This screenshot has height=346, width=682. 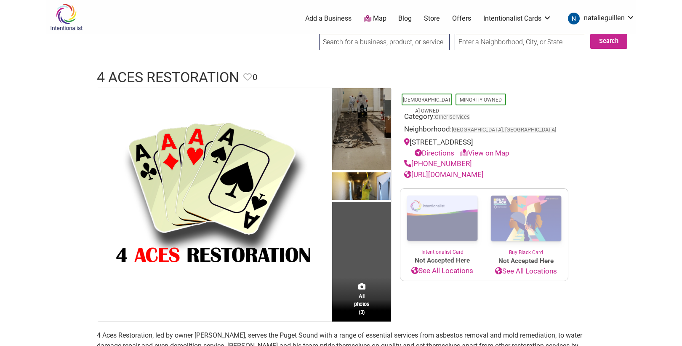 I want to click on img: Intentionalist Card, so click(x=442, y=218).